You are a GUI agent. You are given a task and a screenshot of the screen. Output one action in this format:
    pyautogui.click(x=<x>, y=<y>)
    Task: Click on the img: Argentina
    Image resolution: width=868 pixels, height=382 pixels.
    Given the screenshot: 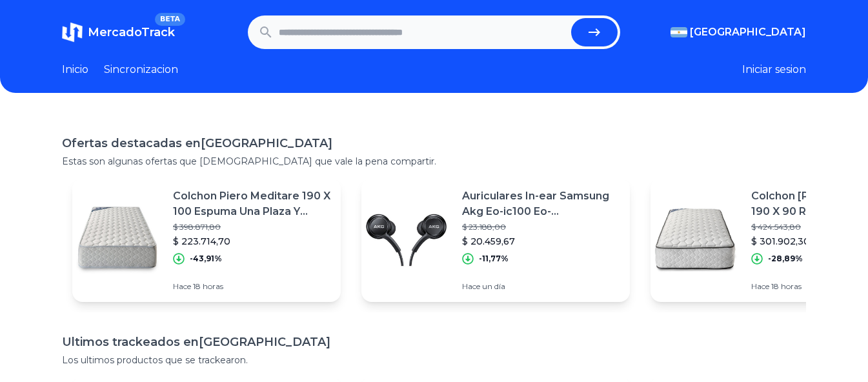 What is the action you would take?
    pyautogui.click(x=679, y=32)
    